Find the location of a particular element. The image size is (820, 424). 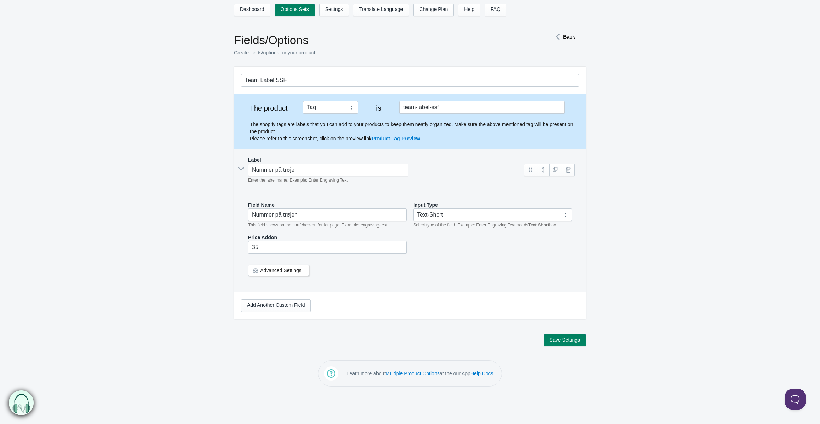

p: Create fields/options for your product. is located at coordinates (381, 53).